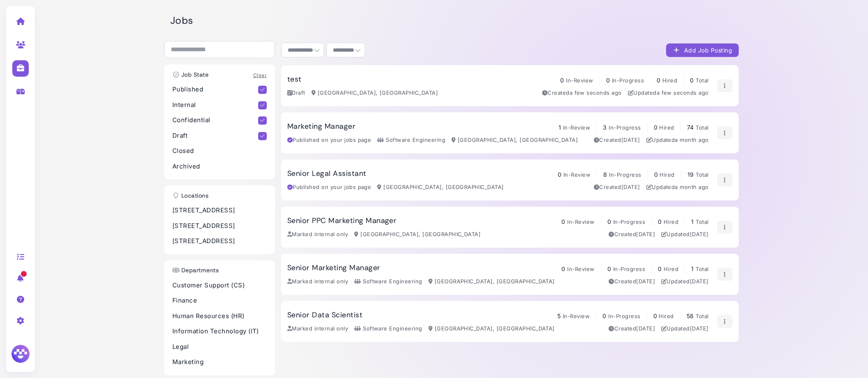  I want to click on h3: Senior Legal Assistant, so click(327, 174).